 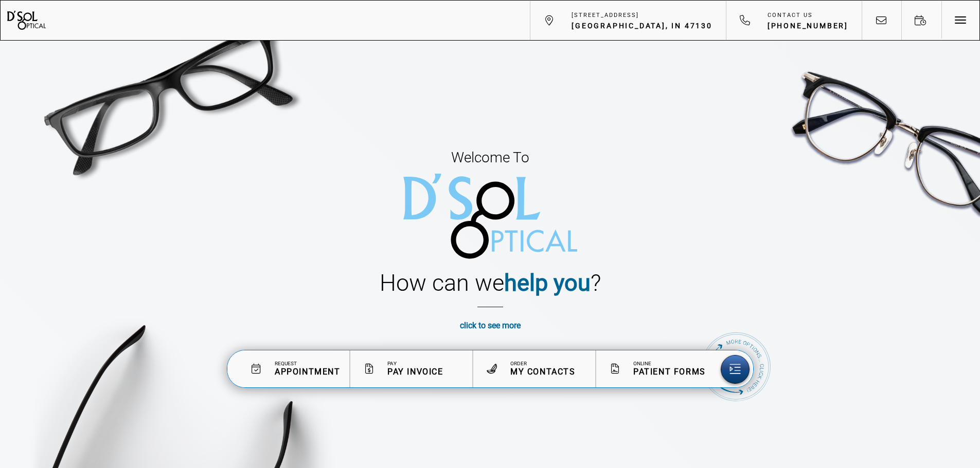 I want to click on span: online, so click(x=669, y=364).